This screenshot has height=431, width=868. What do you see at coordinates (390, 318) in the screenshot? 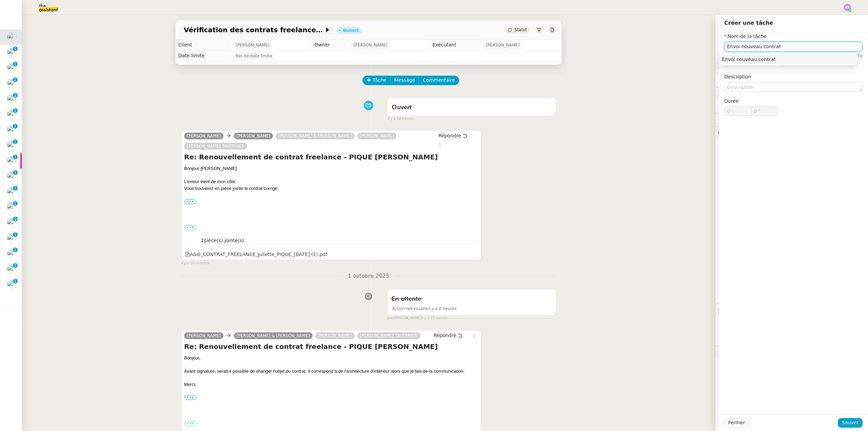
I see `span: par` at bounding box center [390, 318].